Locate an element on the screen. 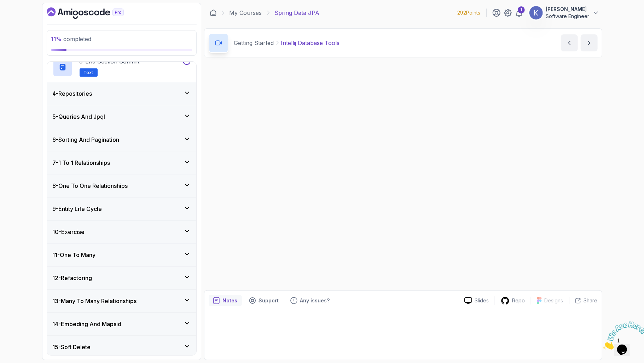 Image resolution: width=644 pixels, height=363 pixels. p: Notes is located at coordinates (230, 301).